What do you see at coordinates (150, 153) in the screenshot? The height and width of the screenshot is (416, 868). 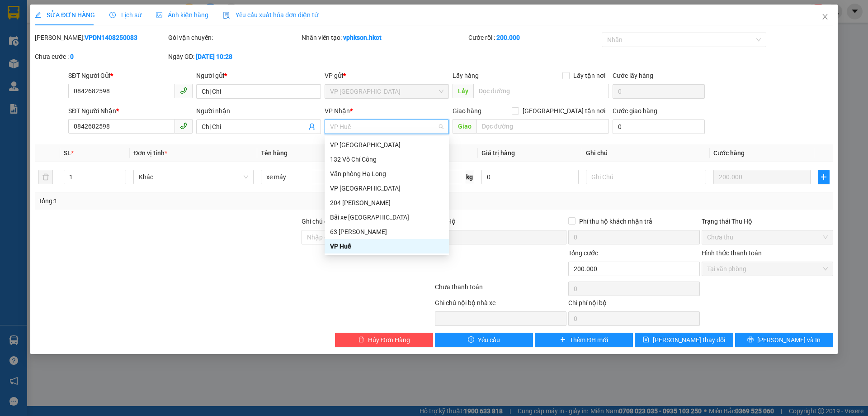 I see `span: Đơn vị tính` at bounding box center [150, 153].